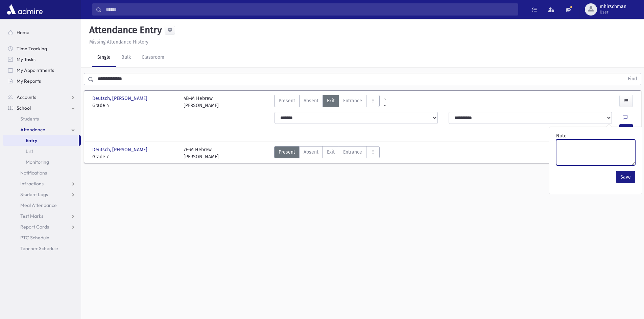 The image size is (644, 319). Describe the element at coordinates (42, 249) in the screenshot. I see `a: Teacher Schedule` at that location.